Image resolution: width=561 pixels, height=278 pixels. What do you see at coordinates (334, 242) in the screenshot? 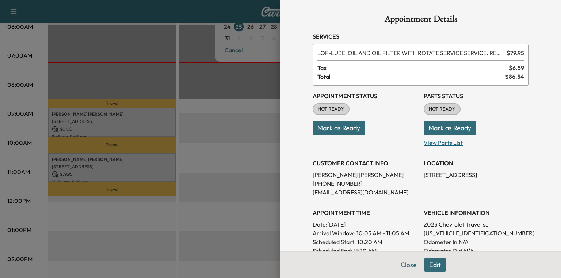
I see `p: Scheduled Start:` at bounding box center [334, 242].